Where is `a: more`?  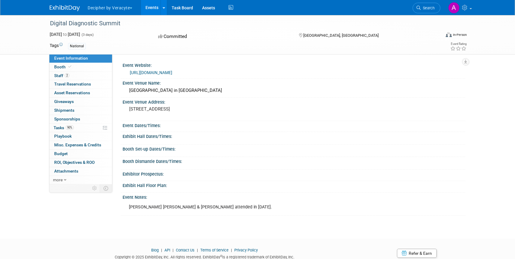
a: more is located at coordinates (81, 180).